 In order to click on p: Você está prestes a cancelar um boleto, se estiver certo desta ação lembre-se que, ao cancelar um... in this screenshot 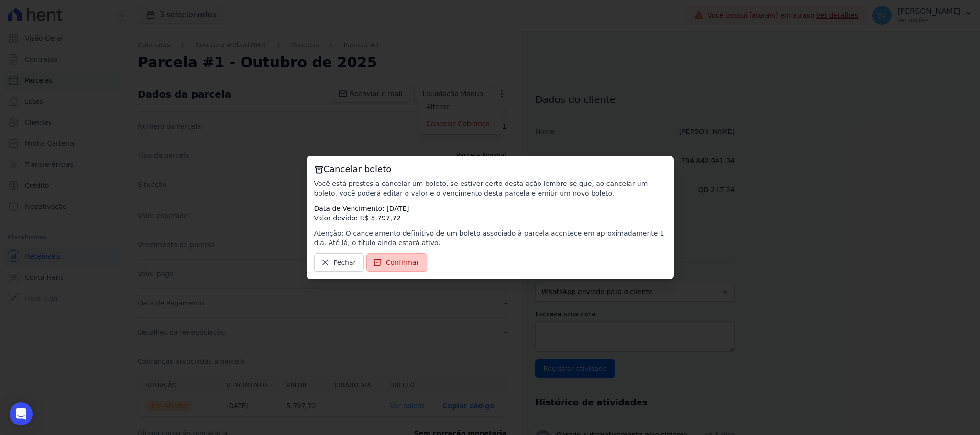, I will do `click(490, 188)`.